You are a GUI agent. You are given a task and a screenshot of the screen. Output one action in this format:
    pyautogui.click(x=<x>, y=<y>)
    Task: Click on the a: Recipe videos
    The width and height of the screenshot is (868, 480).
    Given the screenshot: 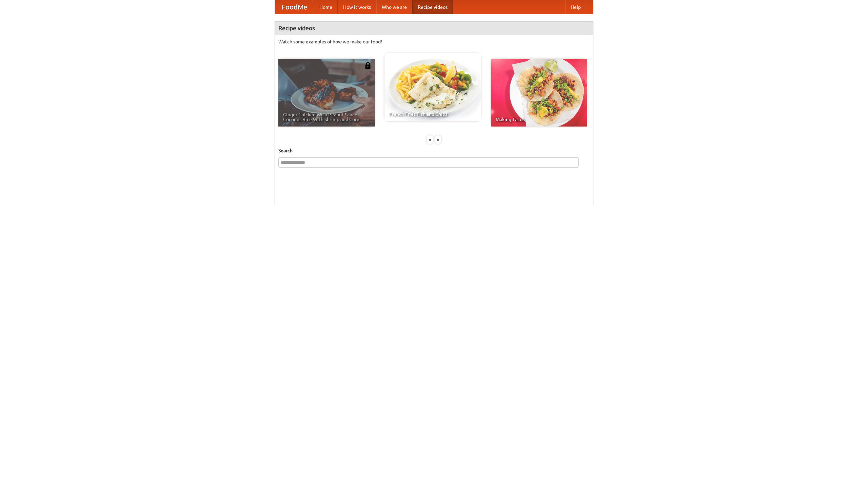 What is the action you would take?
    pyautogui.click(x=432, y=7)
    